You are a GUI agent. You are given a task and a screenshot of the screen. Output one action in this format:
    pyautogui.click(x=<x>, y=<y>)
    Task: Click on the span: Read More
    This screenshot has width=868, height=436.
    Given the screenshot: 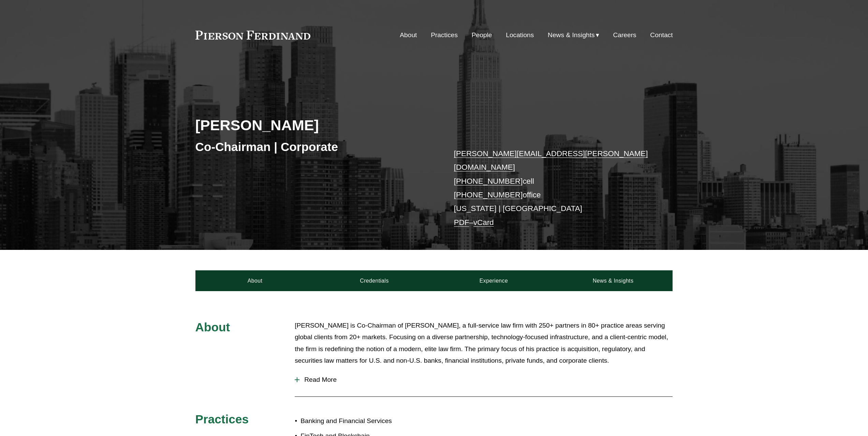 What is the action you would take?
    pyautogui.click(x=487, y=380)
    